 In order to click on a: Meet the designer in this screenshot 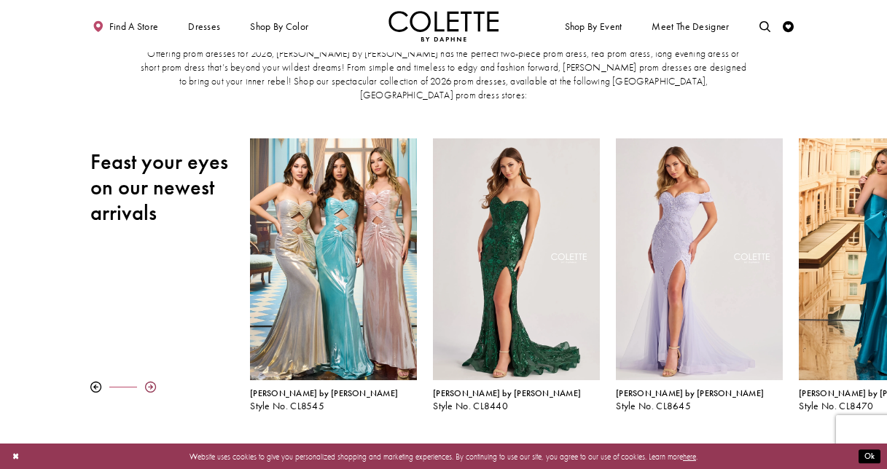, I will do `click(691, 26)`.